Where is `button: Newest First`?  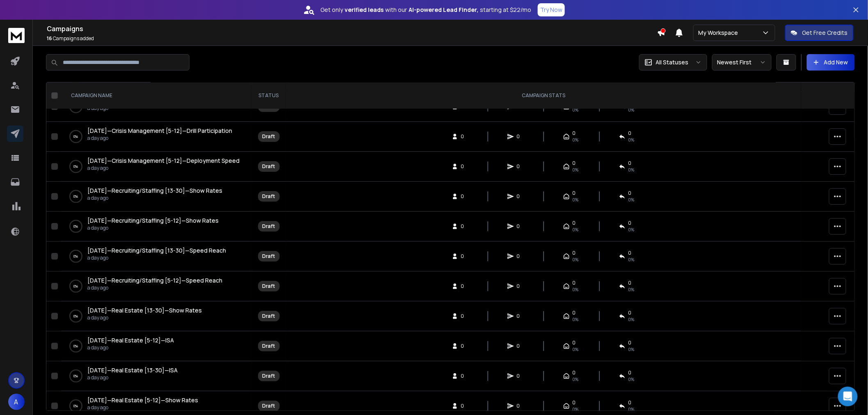 button: Newest First is located at coordinates (742, 62).